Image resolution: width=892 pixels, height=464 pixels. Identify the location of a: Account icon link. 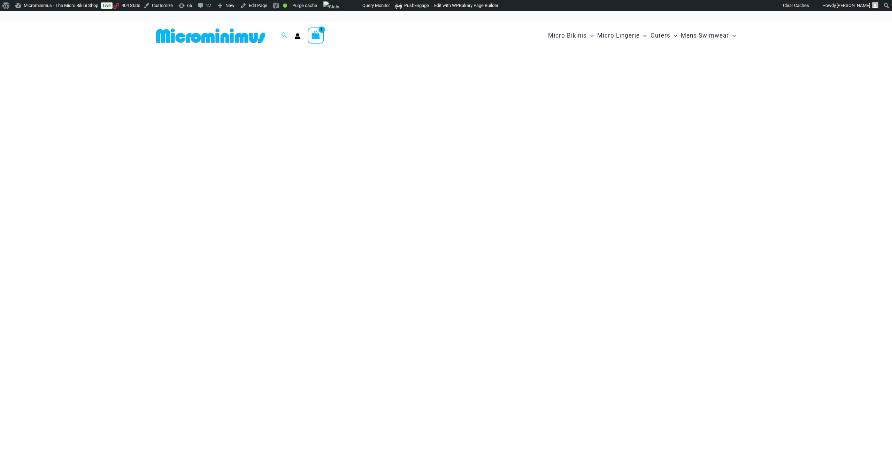
(297, 36).